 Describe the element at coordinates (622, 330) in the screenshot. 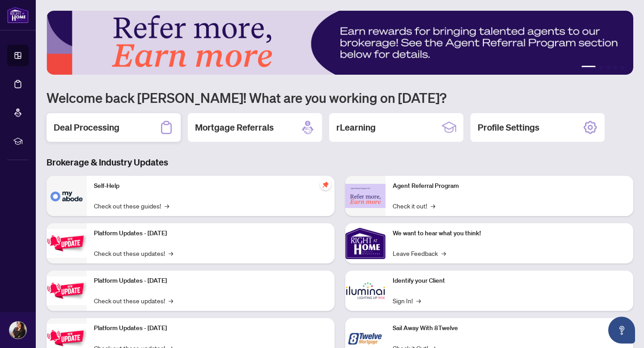

I see `button: Open asap` at that location.